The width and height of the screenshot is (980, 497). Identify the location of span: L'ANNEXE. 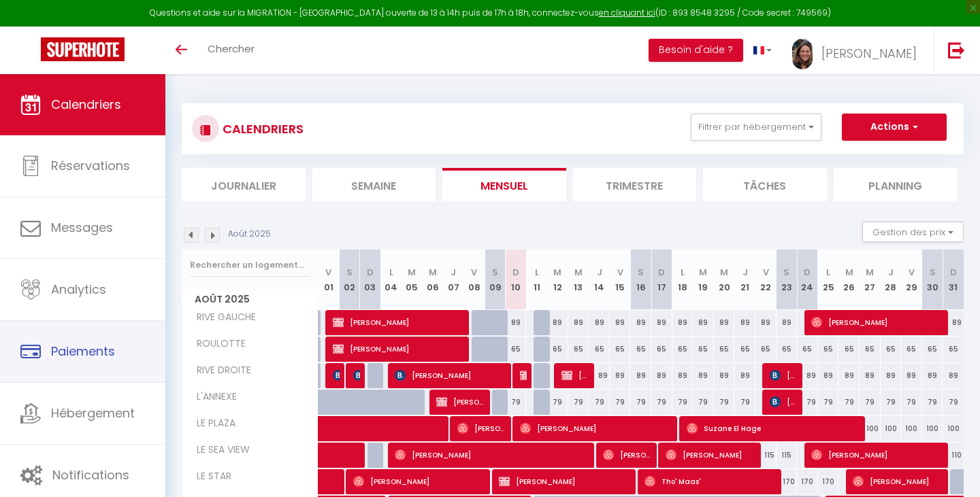
(212, 397).